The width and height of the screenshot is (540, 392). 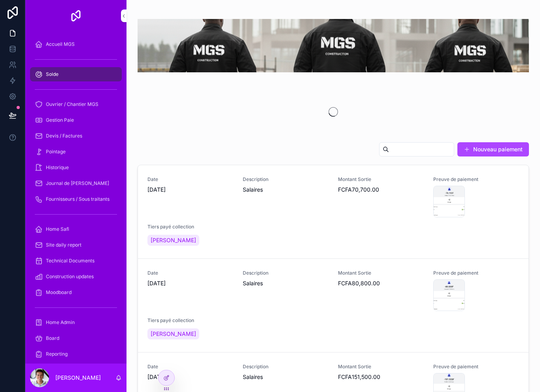 I want to click on a: Technical Documents, so click(x=76, y=261).